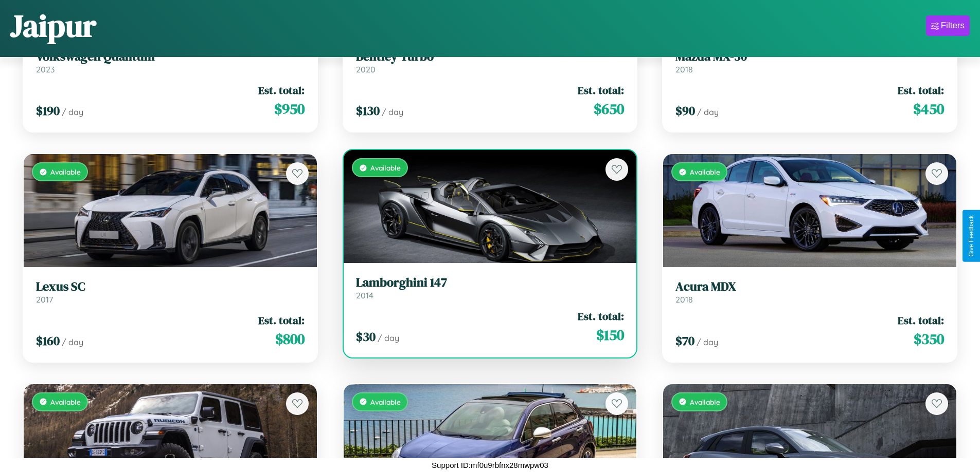 This screenshot has height=472, width=980. I want to click on p: Support ID: mf0u9rbfnx28mwpw03, so click(490, 465).